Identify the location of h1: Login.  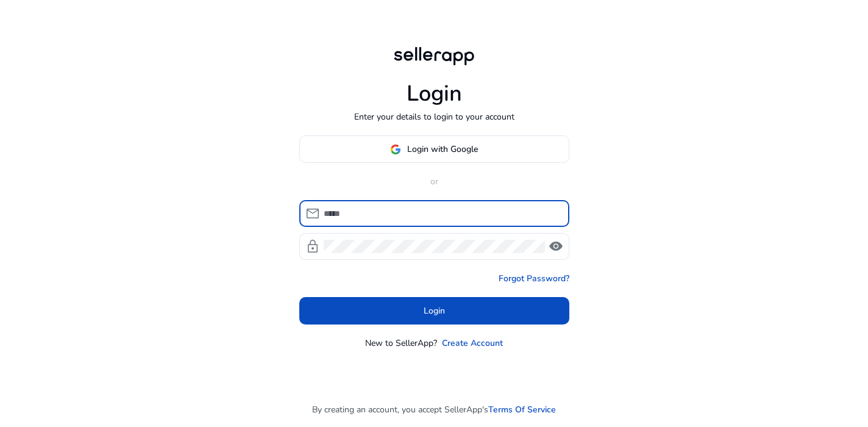
(434, 94).